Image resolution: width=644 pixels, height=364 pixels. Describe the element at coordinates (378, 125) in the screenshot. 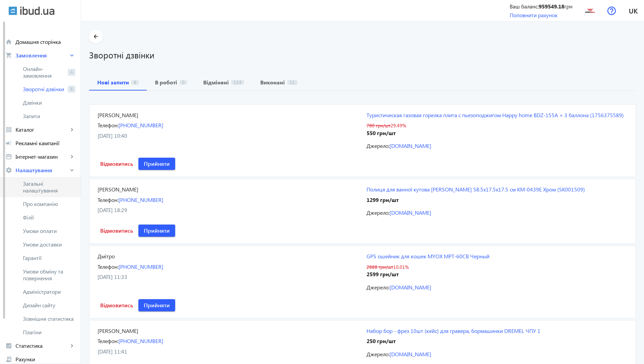

I see `span: 780 грн/шт` at that location.